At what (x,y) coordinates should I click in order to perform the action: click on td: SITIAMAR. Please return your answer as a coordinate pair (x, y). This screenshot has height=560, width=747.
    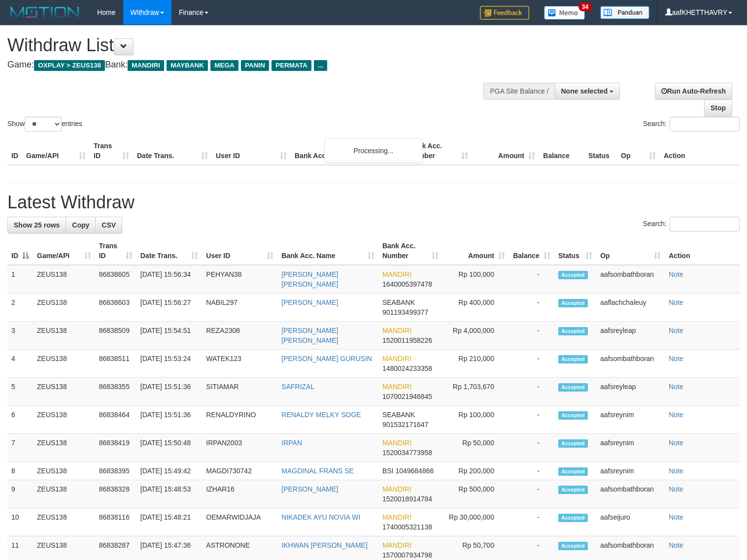
    Looking at the image, I should click on (239, 392).